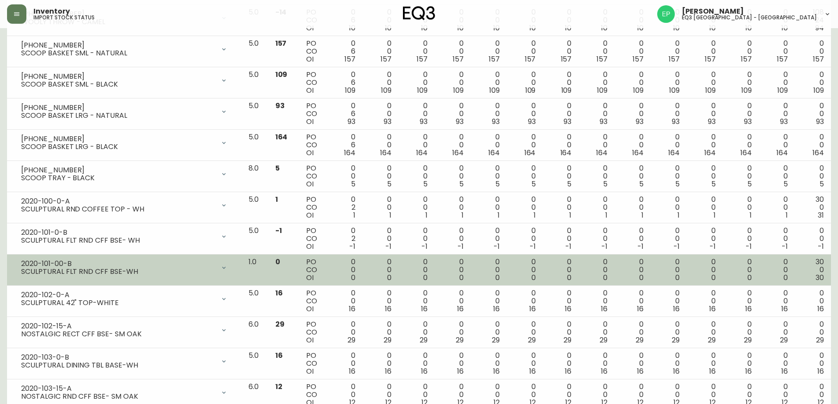 This screenshot has width=838, height=404. What do you see at coordinates (124, 330) in the screenshot?
I see `div: 2020-102-15-ANOSTALGIC RECT CFF BSE- SM OAK` at bounding box center [124, 330].